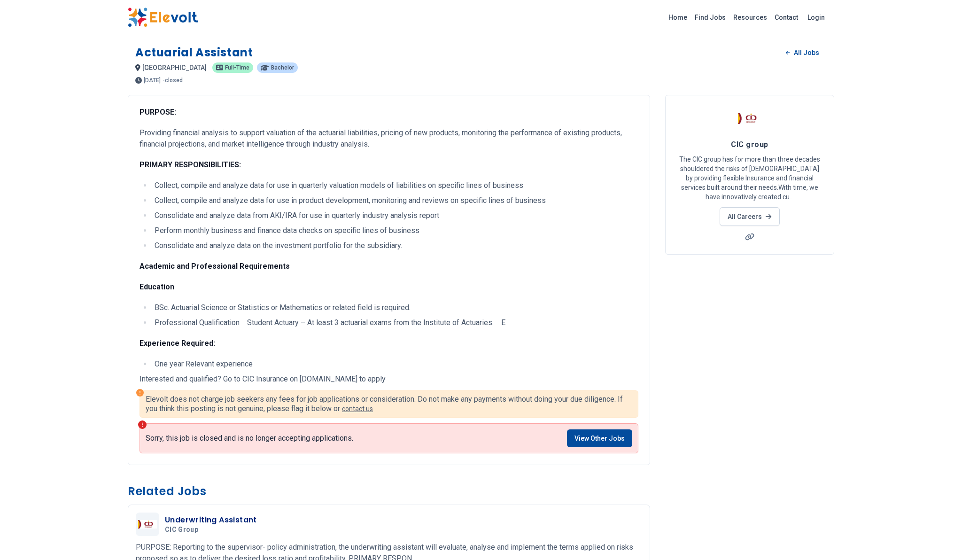 This screenshot has width=962, height=560. I want to click on a: Contact, so click(786, 17).